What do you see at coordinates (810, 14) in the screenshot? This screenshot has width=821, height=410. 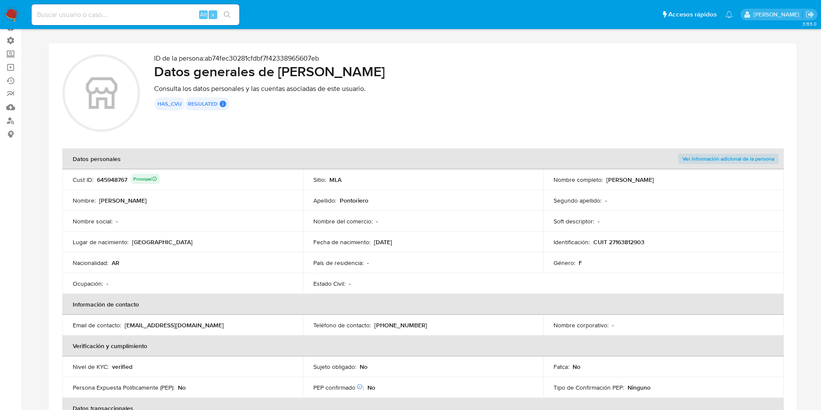 I see `a: Salir` at bounding box center [810, 14].